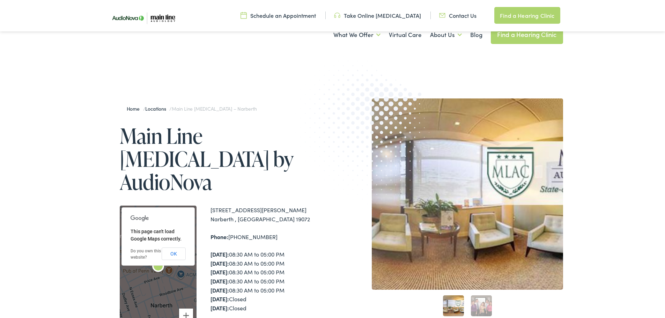 The image size is (665, 318). What do you see at coordinates (406, 35) in the screenshot?
I see `a: Virtual Care` at bounding box center [406, 35].